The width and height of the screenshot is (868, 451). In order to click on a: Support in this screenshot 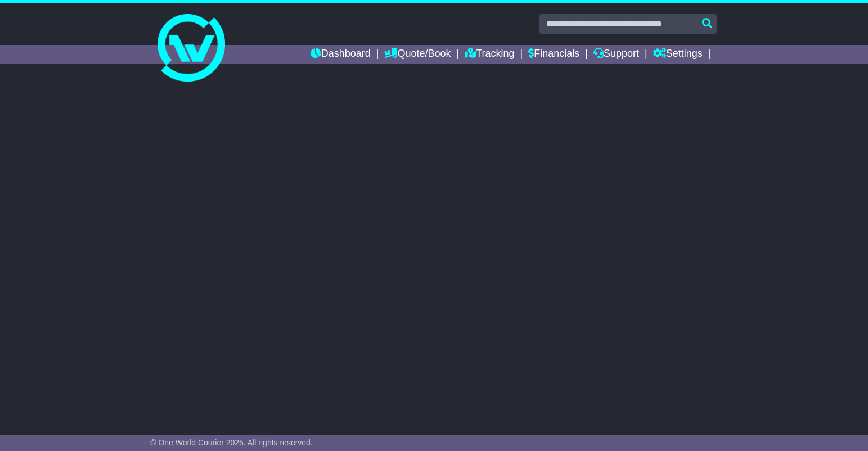, I will do `click(616, 55)`.